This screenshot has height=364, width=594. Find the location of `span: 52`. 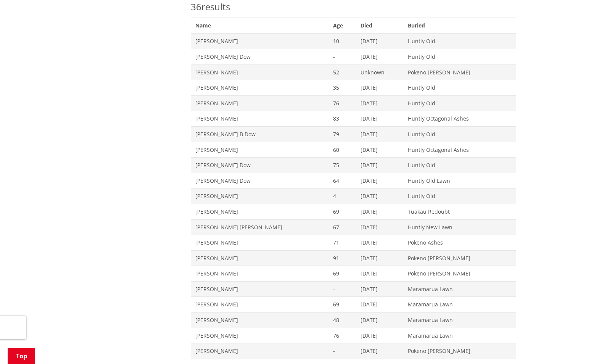

span: 52 is located at coordinates (342, 73).